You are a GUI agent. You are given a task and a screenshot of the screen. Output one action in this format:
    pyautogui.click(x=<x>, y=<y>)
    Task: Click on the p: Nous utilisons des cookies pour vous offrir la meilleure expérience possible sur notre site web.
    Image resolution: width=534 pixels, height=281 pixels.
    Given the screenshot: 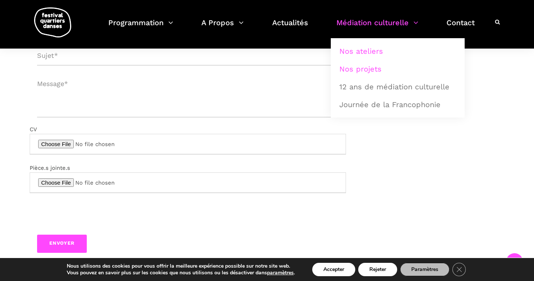 What is the action you would take?
    pyautogui.click(x=181, y=266)
    